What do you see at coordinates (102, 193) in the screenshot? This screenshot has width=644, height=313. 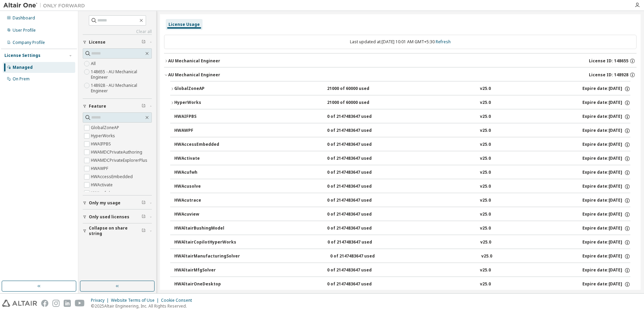 I see `label: HWAcufwh` at bounding box center [102, 193].